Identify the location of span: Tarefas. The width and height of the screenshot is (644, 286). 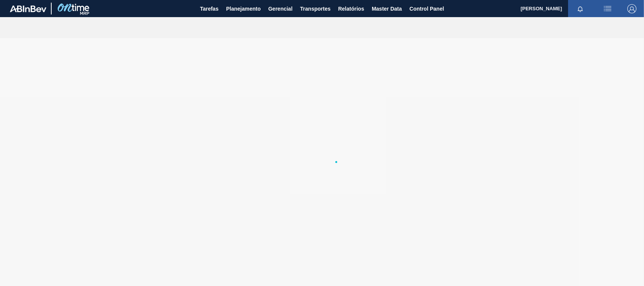
(209, 9).